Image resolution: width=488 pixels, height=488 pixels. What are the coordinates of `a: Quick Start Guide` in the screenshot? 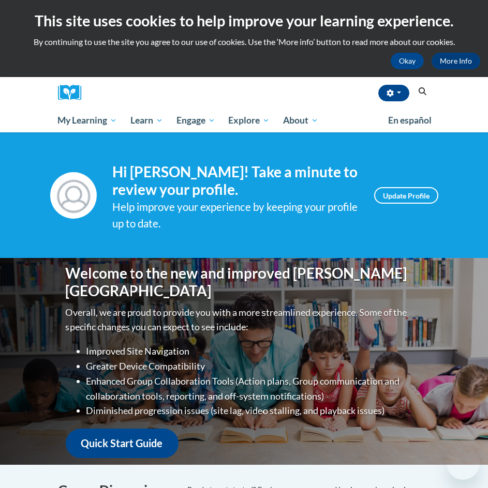 It's located at (122, 443).